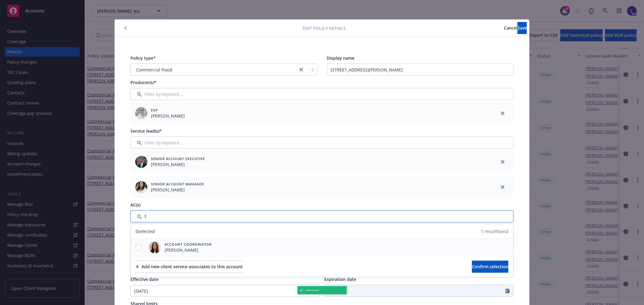 This screenshot has width=644, height=305. I want to click on span: Save, so click(522, 28).